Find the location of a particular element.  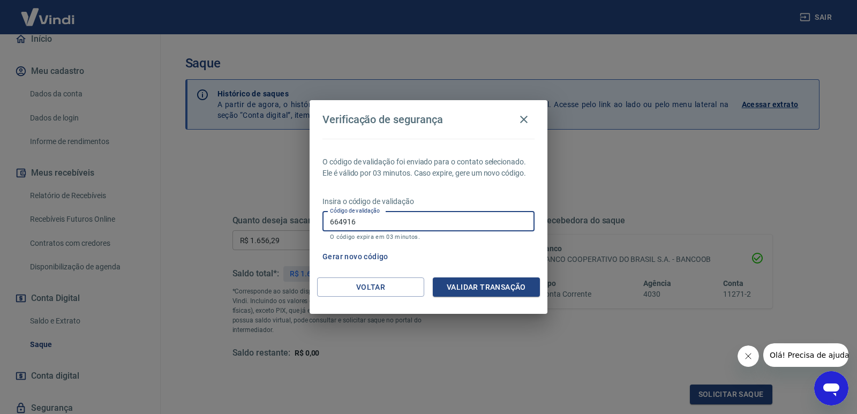

h4: Verificação de segurança is located at coordinates (382, 119).